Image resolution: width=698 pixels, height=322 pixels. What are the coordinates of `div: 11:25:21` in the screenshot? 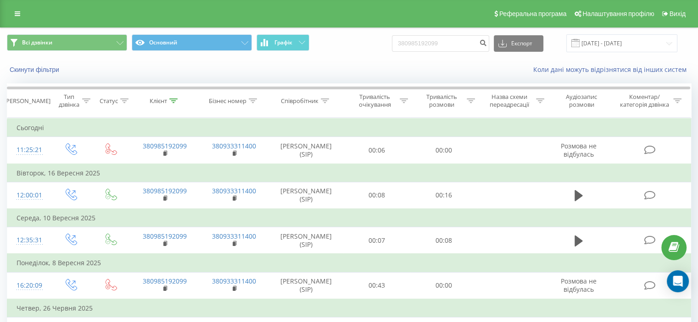 It's located at (28, 150).